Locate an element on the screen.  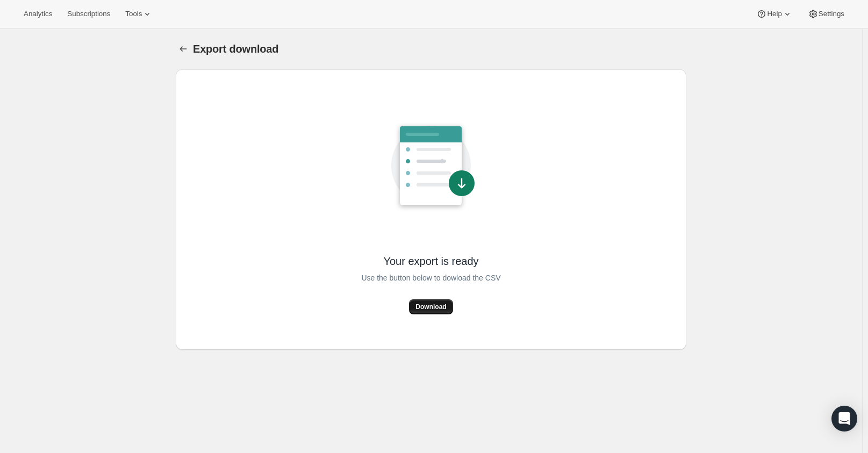
button: Analytics is located at coordinates (38, 14).